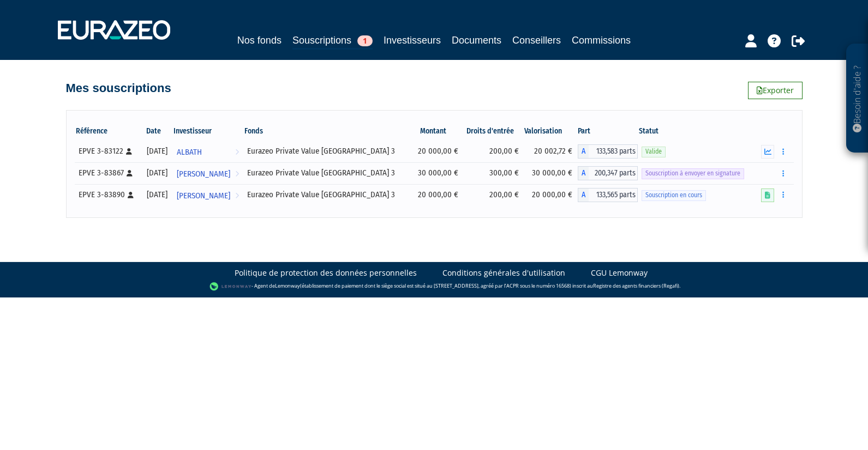 The height and width of the screenshot is (450, 868). What do you see at coordinates (619, 273) in the screenshot?
I see `a: CGU Lemonway` at bounding box center [619, 273].